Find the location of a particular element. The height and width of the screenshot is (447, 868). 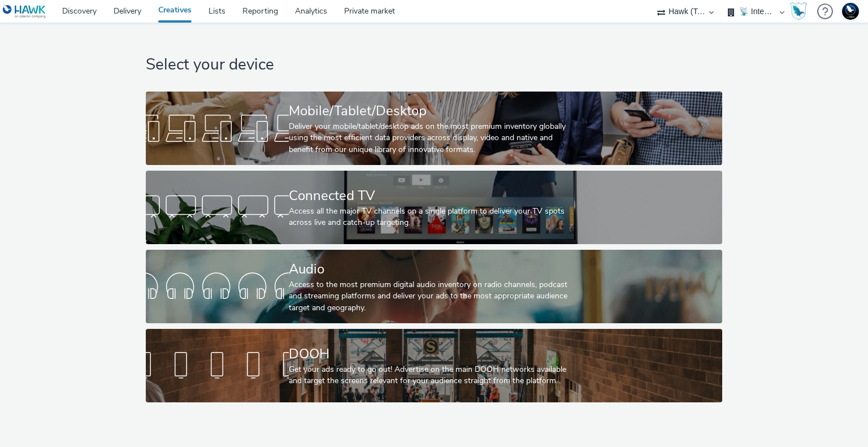

img: Hawk Academy is located at coordinates (799, 11).